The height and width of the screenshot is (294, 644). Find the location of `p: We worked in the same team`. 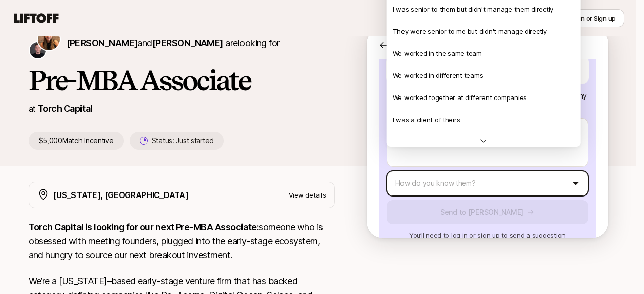

p: We worked in the same team is located at coordinates (437, 53).